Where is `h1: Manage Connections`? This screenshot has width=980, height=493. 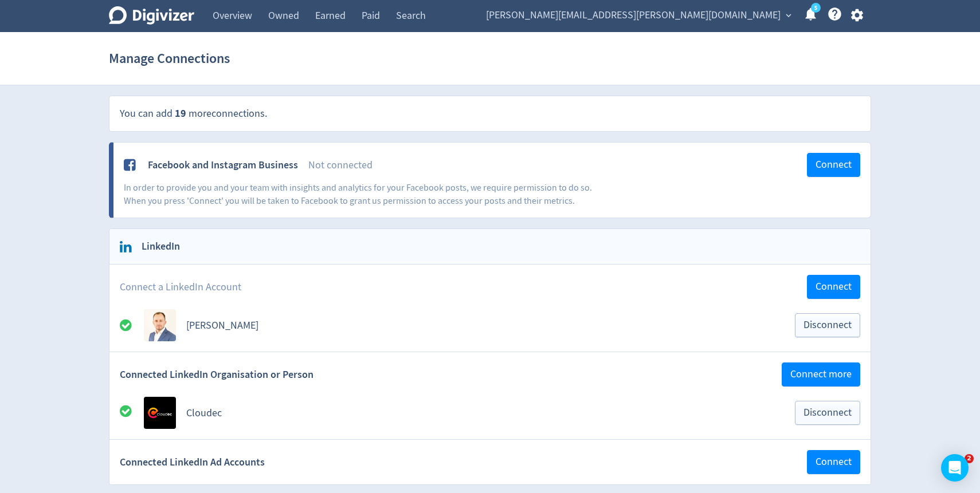
h1: Manage Connections is located at coordinates (169, 58).